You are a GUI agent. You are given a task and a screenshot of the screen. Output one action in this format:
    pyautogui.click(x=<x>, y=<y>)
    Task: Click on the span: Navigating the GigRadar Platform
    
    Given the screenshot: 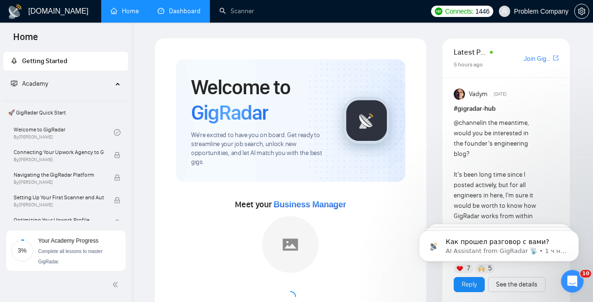 What is the action you would take?
    pyautogui.click(x=59, y=175)
    